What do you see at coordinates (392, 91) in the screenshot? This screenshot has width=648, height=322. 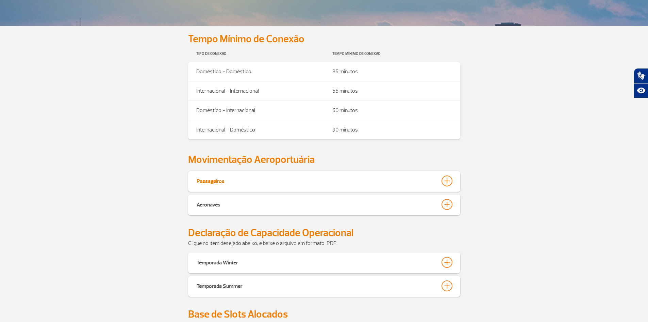 I see `td: 55 minutos` at bounding box center [392, 91].